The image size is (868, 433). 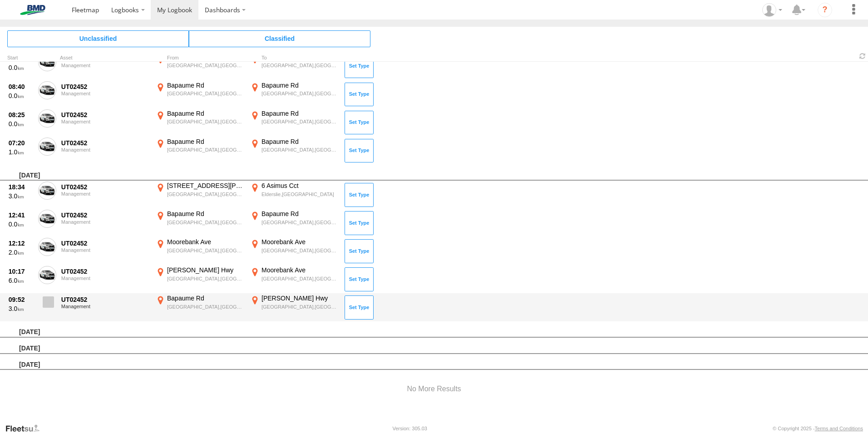 What do you see at coordinates (200, 58) in the screenshot?
I see `div: From` at bounding box center [200, 58].